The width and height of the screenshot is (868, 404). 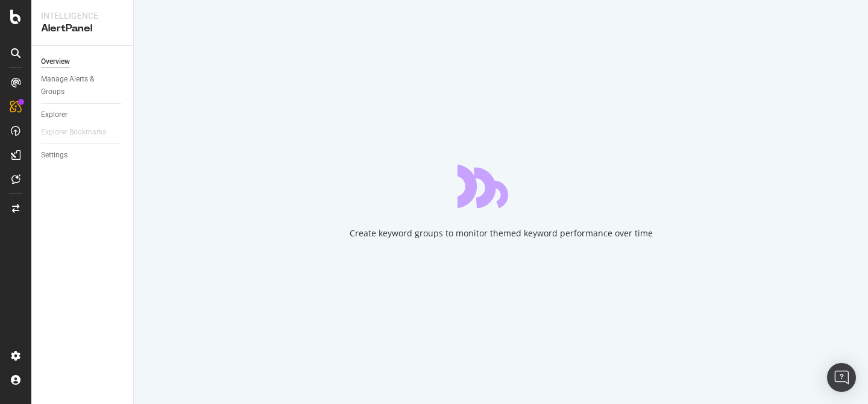 I want to click on div: animation, so click(x=500, y=186).